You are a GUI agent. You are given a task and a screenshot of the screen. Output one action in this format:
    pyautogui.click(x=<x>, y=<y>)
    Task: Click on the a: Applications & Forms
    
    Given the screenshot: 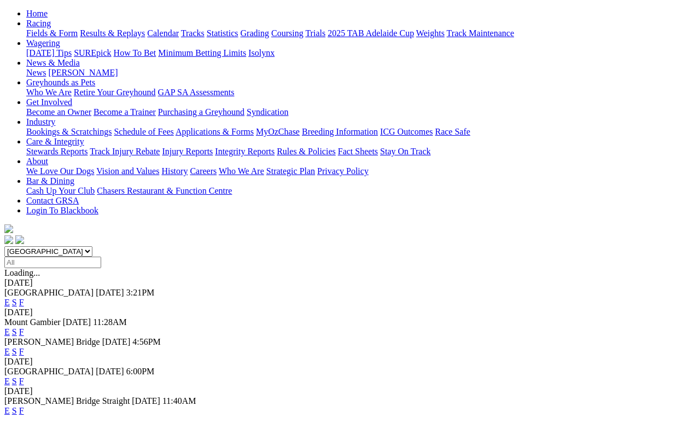 What is the action you would take?
    pyautogui.click(x=214, y=131)
    